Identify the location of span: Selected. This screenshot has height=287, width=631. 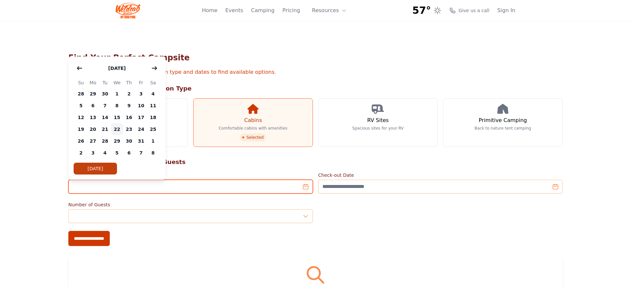
(253, 138).